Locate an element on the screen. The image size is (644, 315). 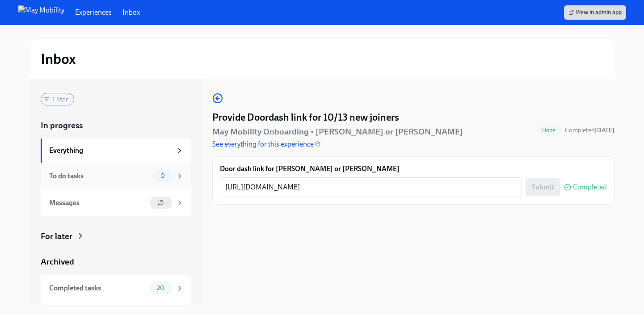
a: Archived is located at coordinates (115, 262).